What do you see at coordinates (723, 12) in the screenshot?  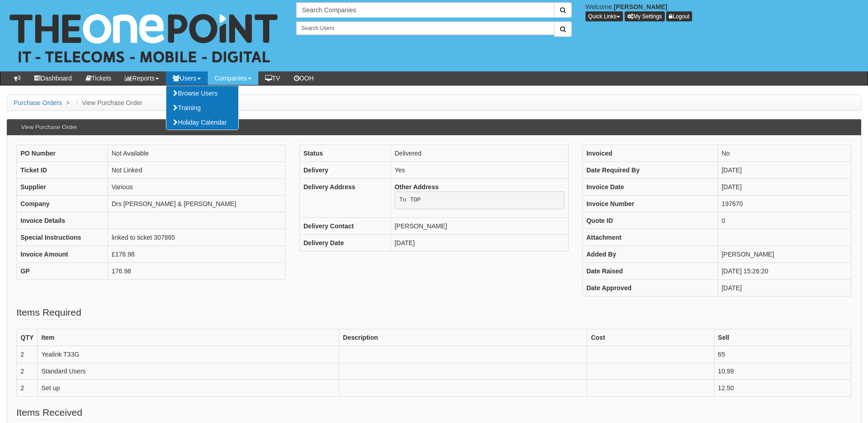 I see `div: Welcome,` at bounding box center [723, 12].